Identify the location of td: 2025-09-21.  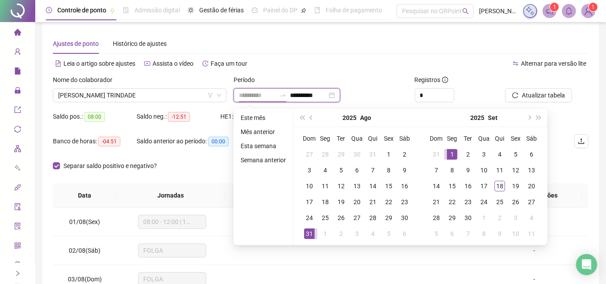
(436, 202).